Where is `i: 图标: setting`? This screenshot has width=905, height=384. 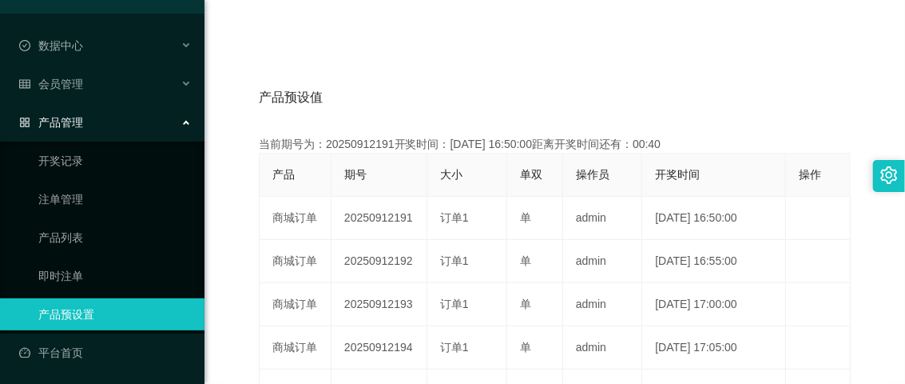
i: 图标: setting is located at coordinates (889, 175).